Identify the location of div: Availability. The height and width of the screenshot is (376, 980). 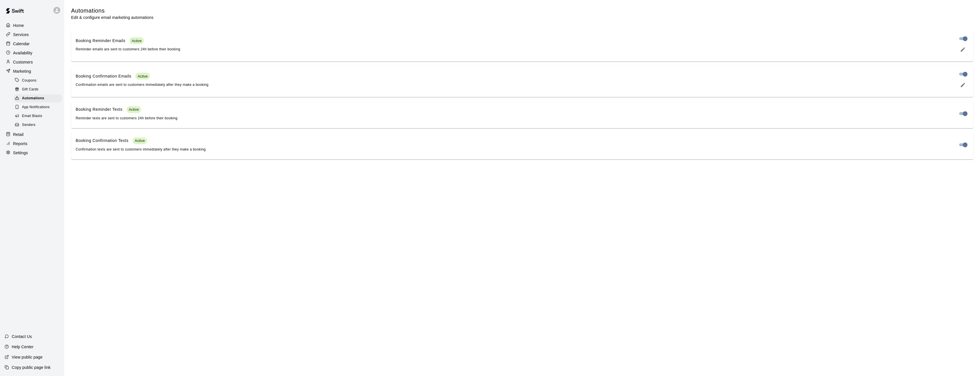
(32, 53).